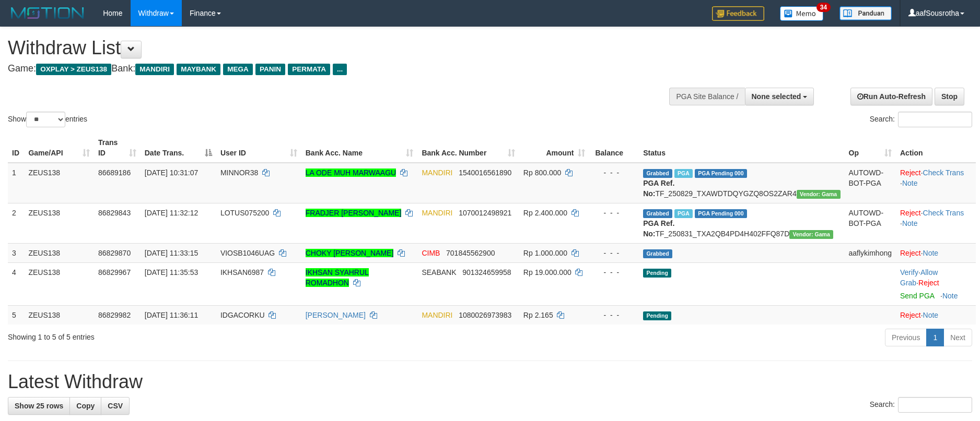  Describe the element at coordinates (439, 273) in the screenshot. I see `span: SEABANK` at that location.